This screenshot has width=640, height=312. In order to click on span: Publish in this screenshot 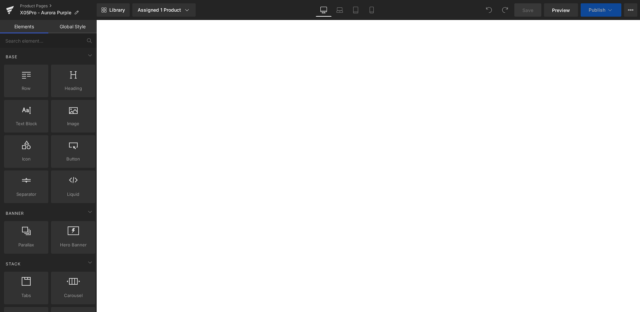, I will do `click(597, 10)`.